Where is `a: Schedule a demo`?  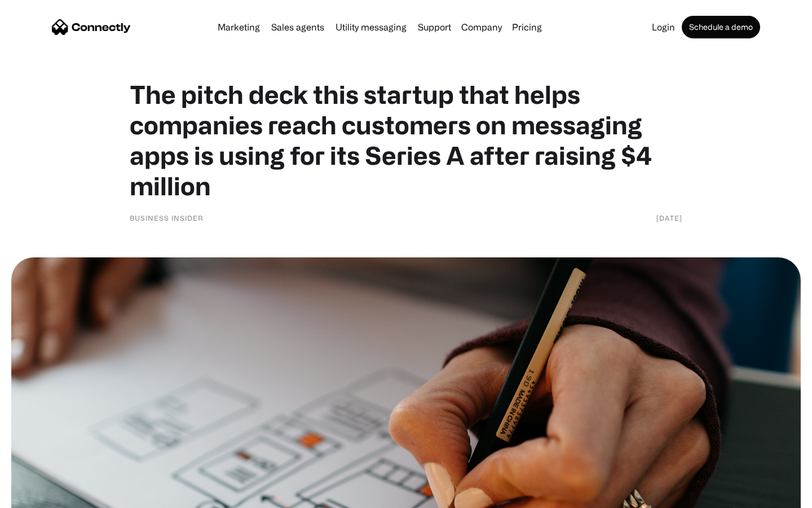 a: Schedule a demo is located at coordinates (721, 27).